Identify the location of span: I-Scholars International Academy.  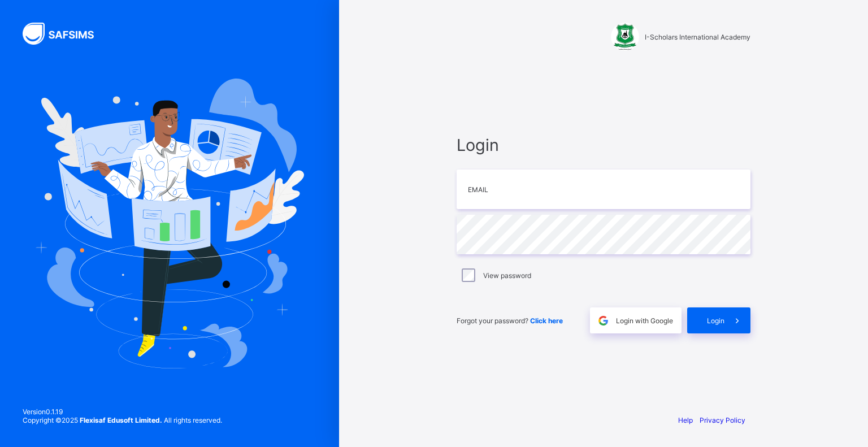
(697, 37).